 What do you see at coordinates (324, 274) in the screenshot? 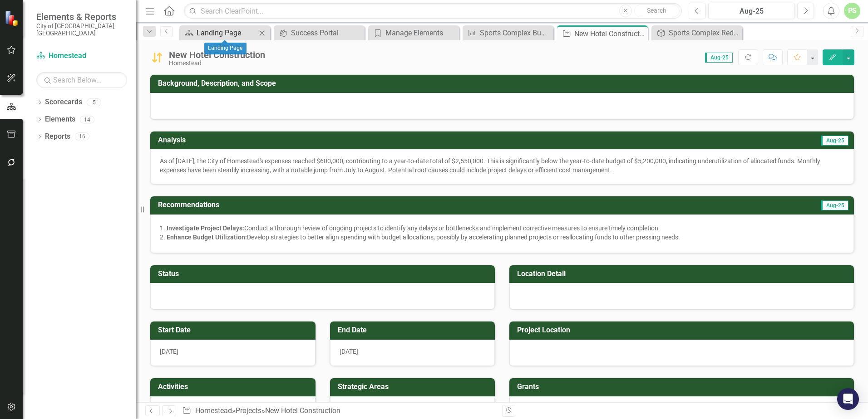
I see `h3: Status` at bounding box center [324, 274].